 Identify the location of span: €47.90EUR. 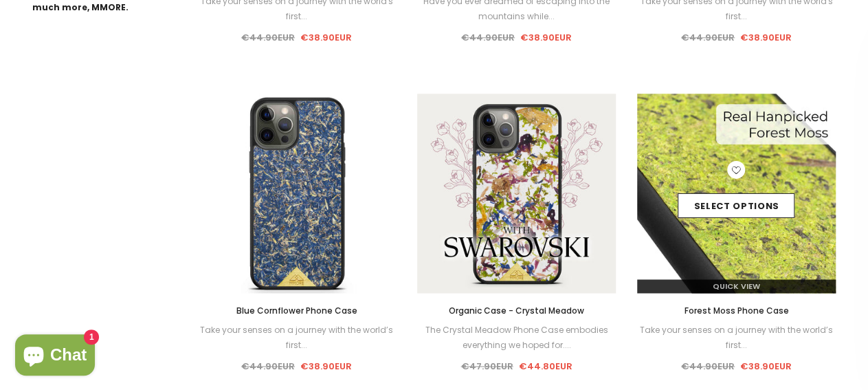
(487, 367).